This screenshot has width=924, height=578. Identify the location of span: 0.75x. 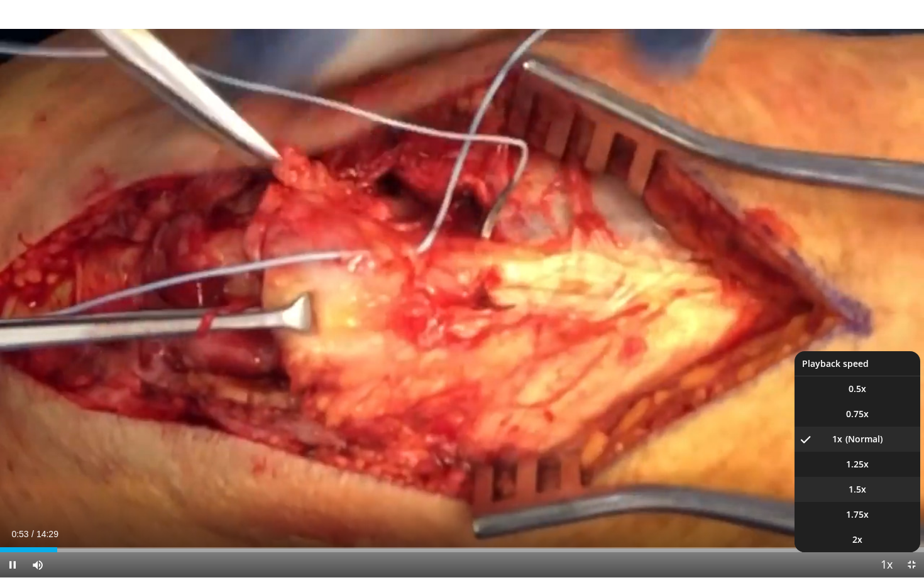
(858, 414).